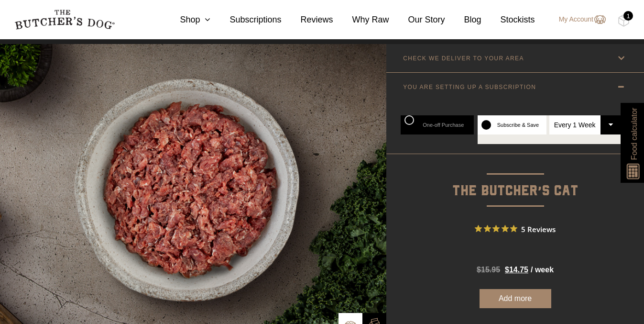  What do you see at coordinates (186, 20) in the screenshot?
I see `a: Shop` at bounding box center [186, 20].